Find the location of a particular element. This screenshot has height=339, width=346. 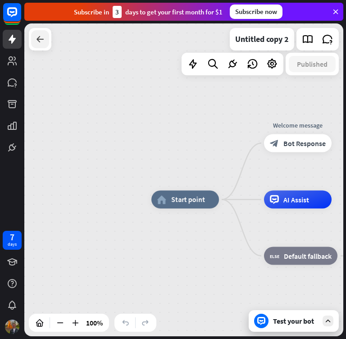

i: block_fallback is located at coordinates (275, 256).